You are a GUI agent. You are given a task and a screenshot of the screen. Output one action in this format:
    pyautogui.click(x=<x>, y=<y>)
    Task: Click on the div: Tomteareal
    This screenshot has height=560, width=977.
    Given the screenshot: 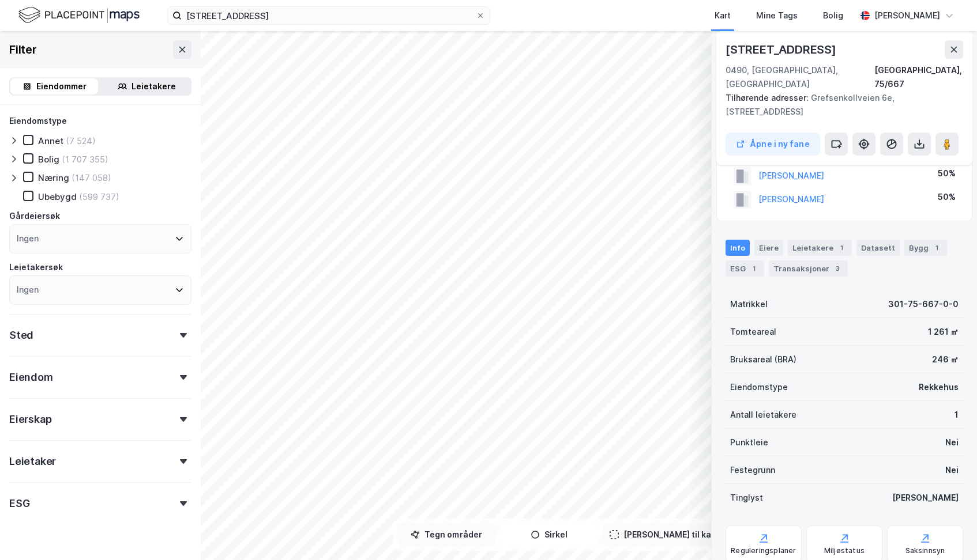 What is the action you would take?
    pyautogui.click(x=753, y=332)
    